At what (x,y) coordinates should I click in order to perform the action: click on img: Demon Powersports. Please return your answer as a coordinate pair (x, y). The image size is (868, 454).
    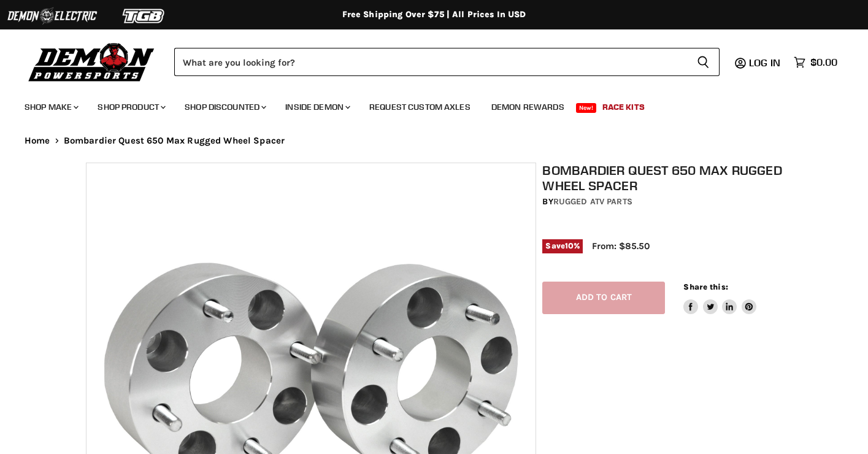
    Looking at the image, I should click on (92, 61).